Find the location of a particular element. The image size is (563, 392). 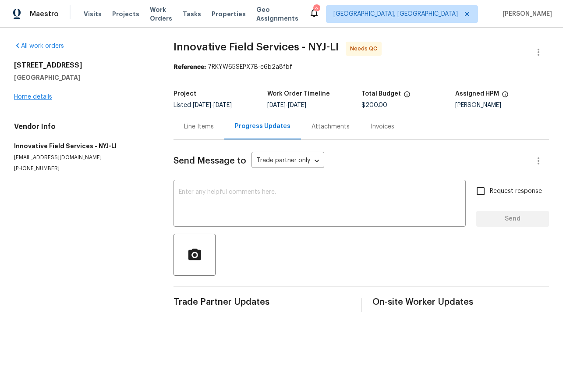

h5: Total Budget is located at coordinates (381, 94).